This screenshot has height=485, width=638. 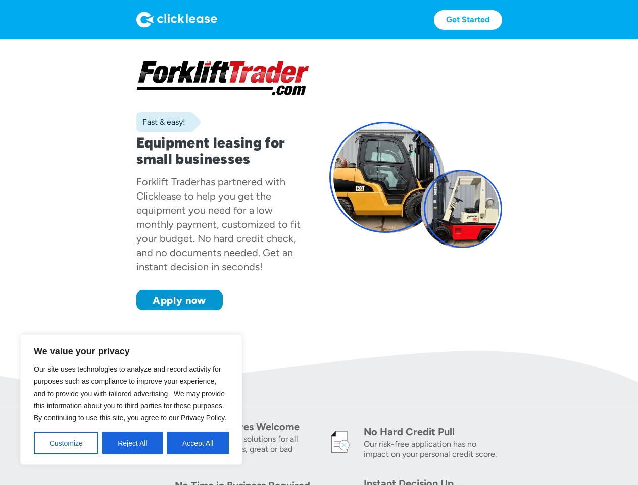 What do you see at coordinates (340, 442) in the screenshot?
I see `img: credit icon` at bounding box center [340, 442].